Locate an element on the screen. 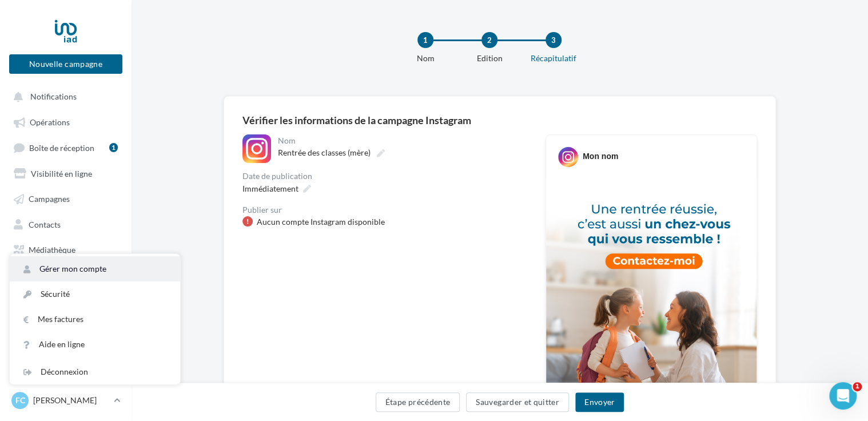 Image resolution: width=868 pixels, height=421 pixels. div: Récapitulatif is located at coordinates (553, 58).